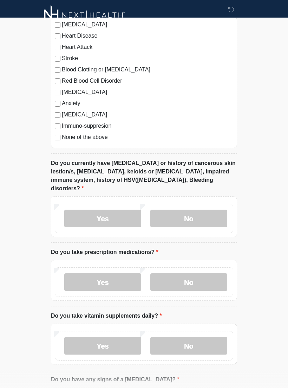 Image resolution: width=288 pixels, height=388 pixels. I want to click on input: Immuno-suppresion, so click(58, 126).